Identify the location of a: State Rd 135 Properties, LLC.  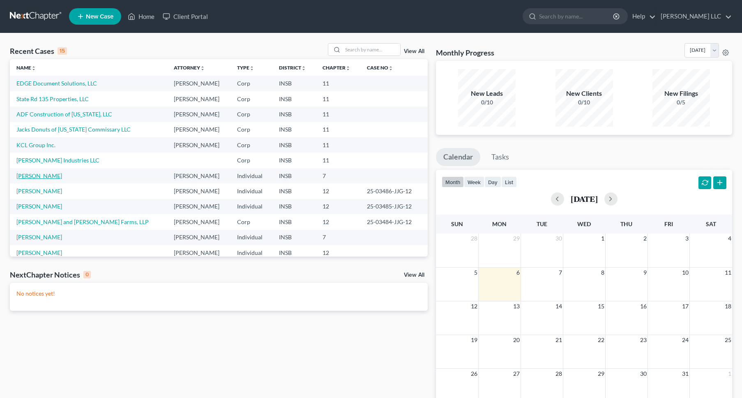
(53, 99).